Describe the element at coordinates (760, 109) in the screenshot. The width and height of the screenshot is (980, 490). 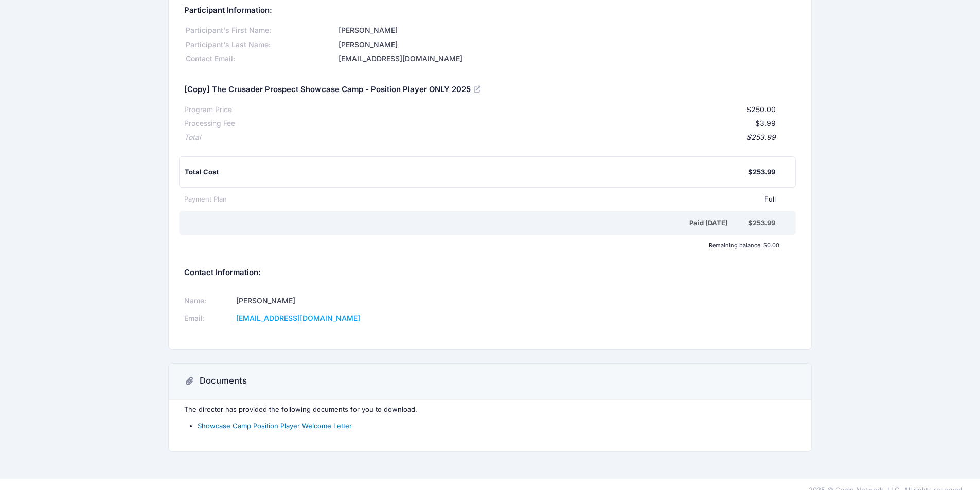
I see `span: $250.00` at that location.